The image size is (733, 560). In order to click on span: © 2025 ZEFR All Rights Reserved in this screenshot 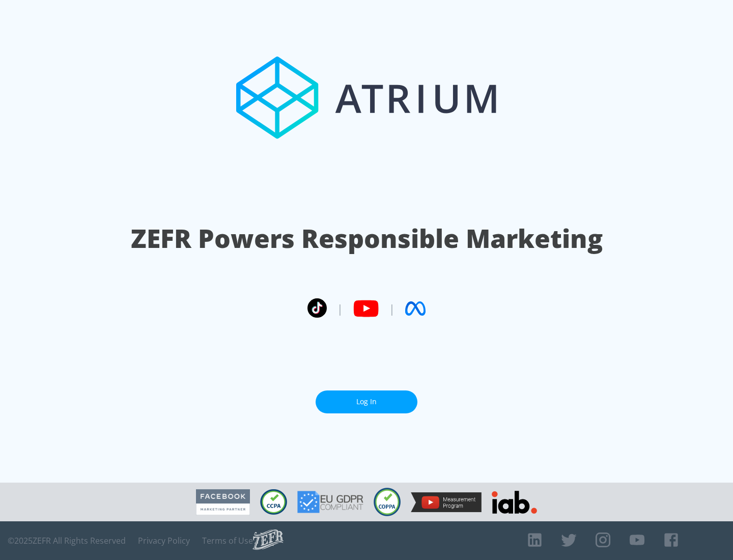, I will do `click(67, 541)`.